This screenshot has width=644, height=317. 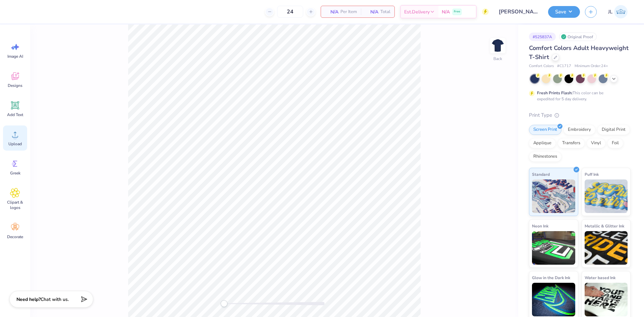 I want to click on span: Est. Delivery, so click(x=417, y=11).